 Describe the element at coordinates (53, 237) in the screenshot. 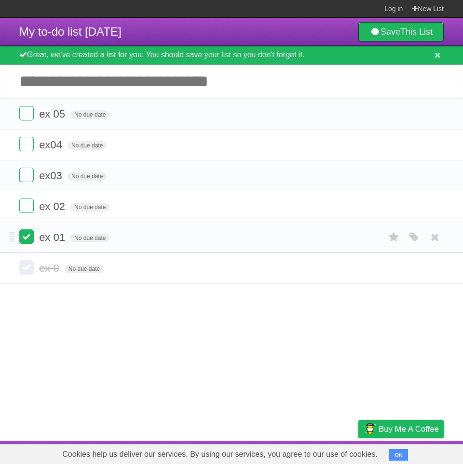

I see `span: ex 01` at that location.